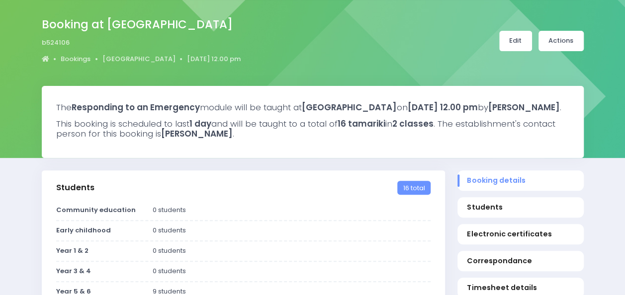  What do you see at coordinates (361, 124) in the screenshot?
I see `strong: 16 tamariki` at bounding box center [361, 124].